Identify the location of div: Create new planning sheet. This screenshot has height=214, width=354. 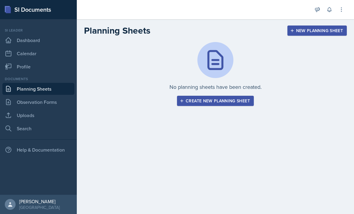
(216, 101).